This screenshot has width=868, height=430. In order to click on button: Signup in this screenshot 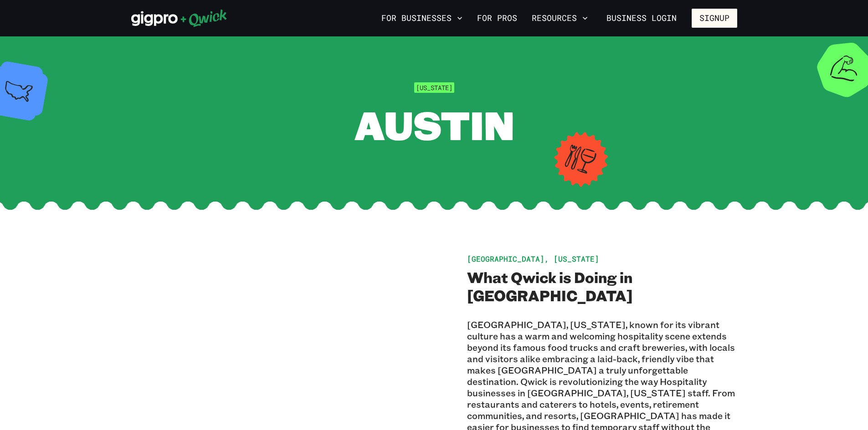, I will do `click(714, 18)`.